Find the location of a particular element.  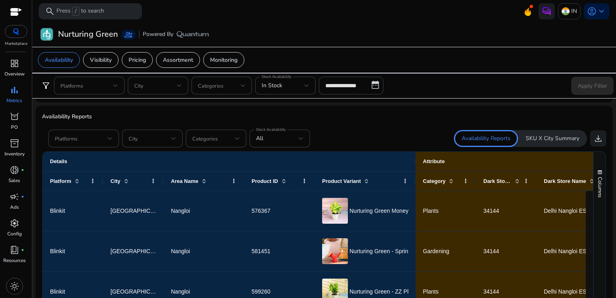

p: Metrics is located at coordinates (14, 100).